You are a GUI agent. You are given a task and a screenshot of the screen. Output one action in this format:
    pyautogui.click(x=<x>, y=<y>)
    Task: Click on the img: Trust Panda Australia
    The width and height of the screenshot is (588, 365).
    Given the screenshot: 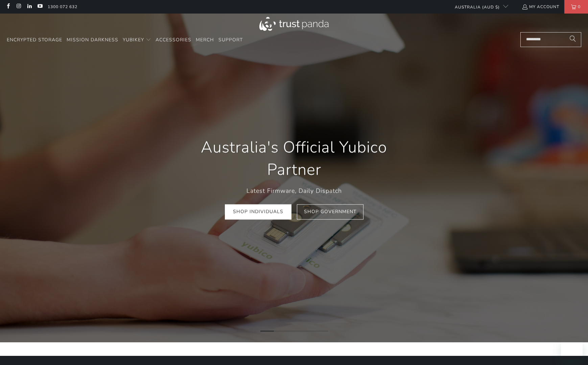 What is the action you would take?
    pyautogui.click(x=294, y=23)
    